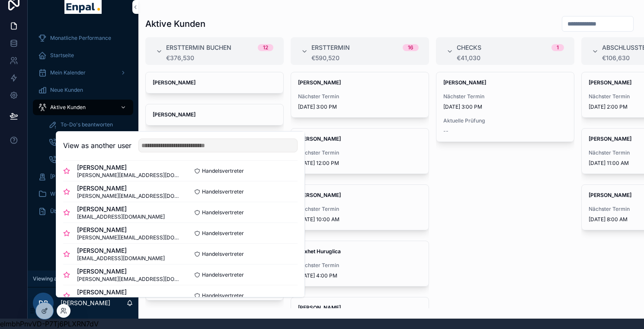  I want to click on span: Neue Kunden, so click(66, 90).